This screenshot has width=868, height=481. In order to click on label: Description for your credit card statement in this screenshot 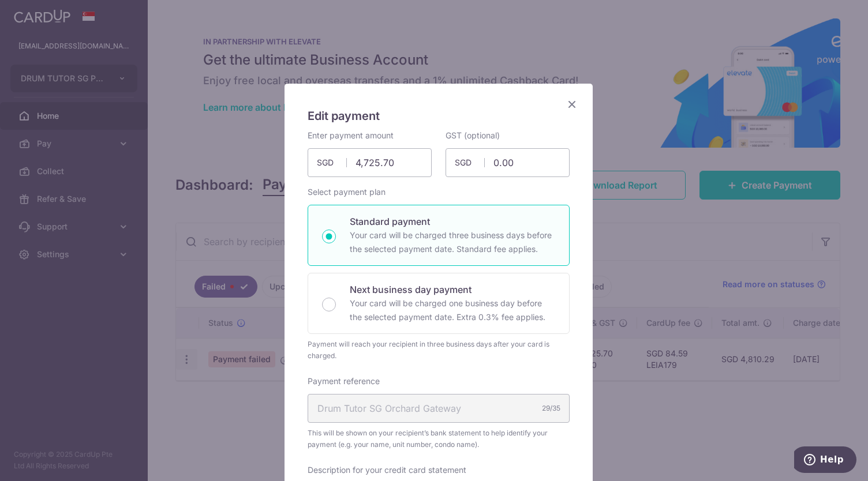, I will do `click(386, 470)`.